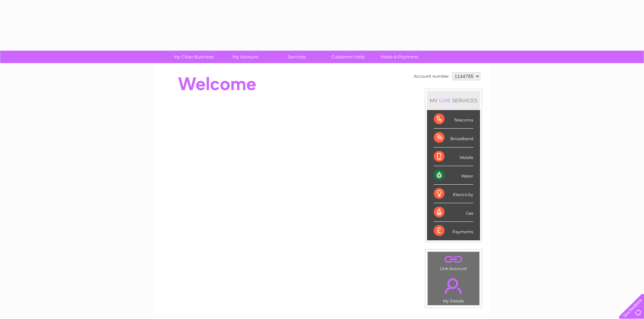 The image size is (644, 319). Describe the element at coordinates (453, 138) in the screenshot. I see `div: Broadband` at that location.